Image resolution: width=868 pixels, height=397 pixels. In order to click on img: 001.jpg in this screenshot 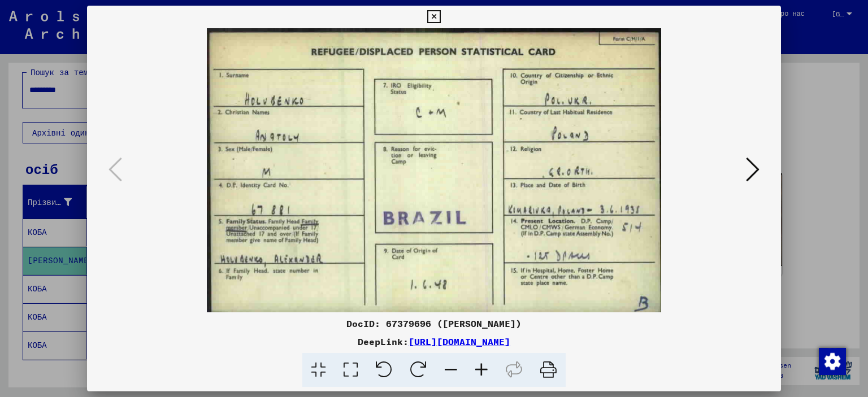, I will do `click(434, 170)`.